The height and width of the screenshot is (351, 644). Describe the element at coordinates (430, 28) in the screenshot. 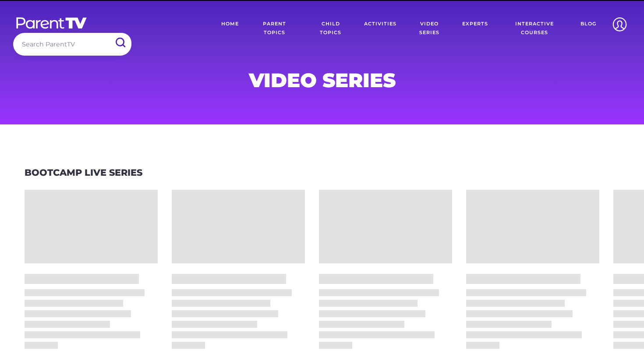

I see `a: Video Series` at that location.